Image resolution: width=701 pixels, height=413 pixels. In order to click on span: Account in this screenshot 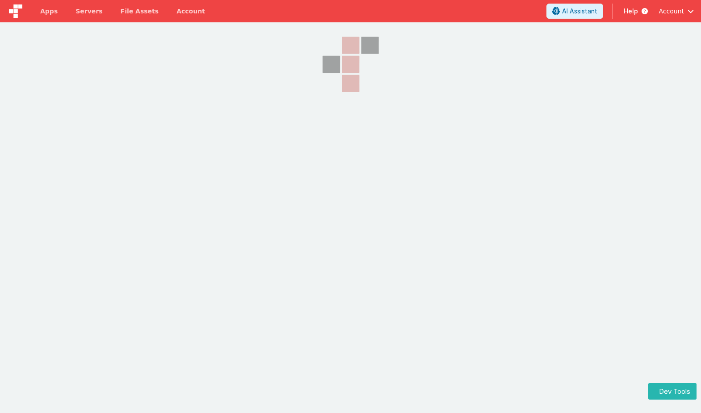, I will do `click(671, 11)`.